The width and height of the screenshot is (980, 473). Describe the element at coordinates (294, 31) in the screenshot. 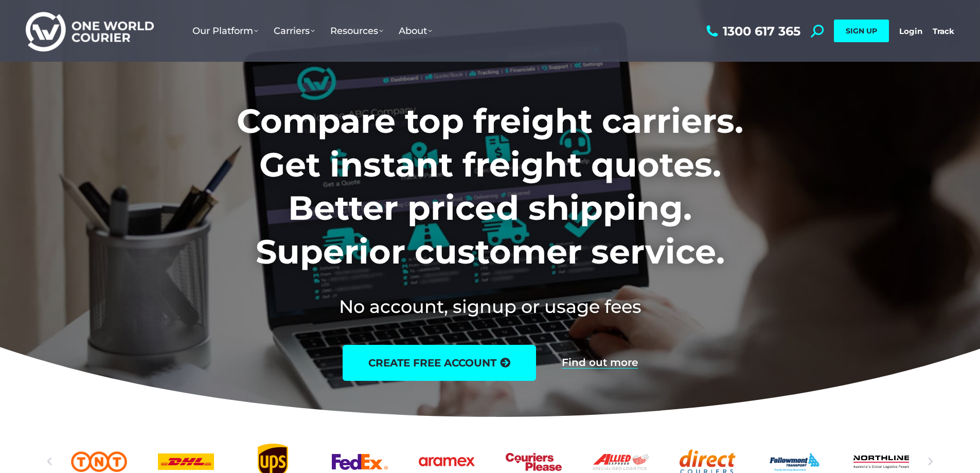

I see `a: Carriers` at that location.